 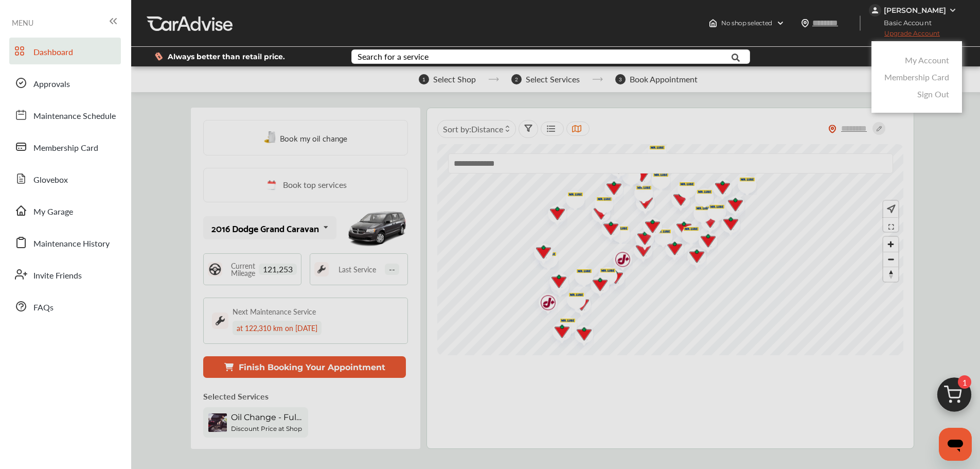 I want to click on span: My Garage, so click(x=53, y=212).